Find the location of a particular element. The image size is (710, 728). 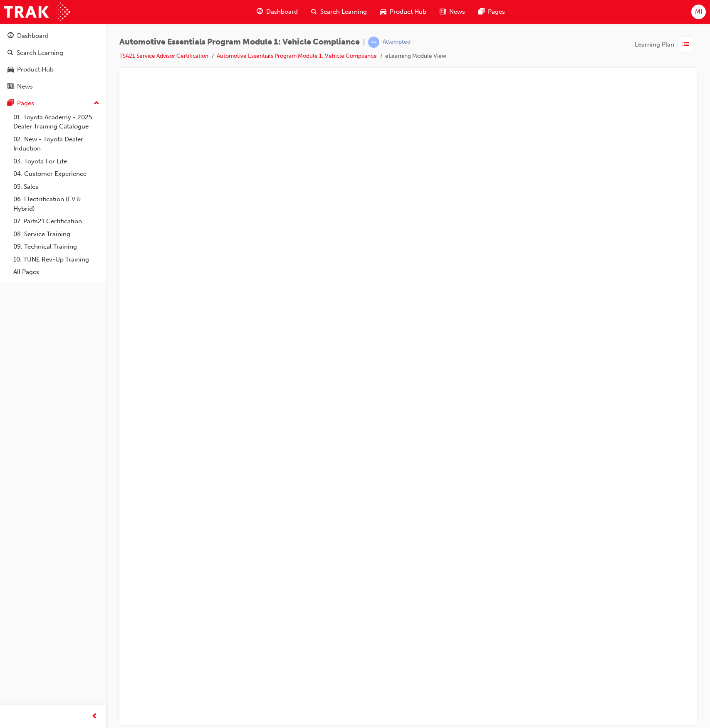

span: Automotive Essentials Program Module 1: Vehicle Compliance is located at coordinates (240, 42).